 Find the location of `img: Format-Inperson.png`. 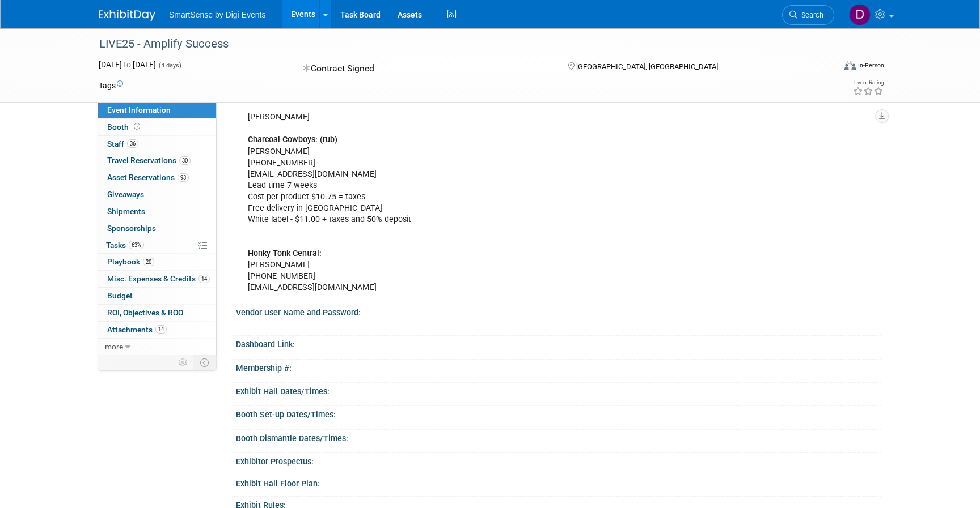

img: Format-Inperson.png is located at coordinates (850, 65).